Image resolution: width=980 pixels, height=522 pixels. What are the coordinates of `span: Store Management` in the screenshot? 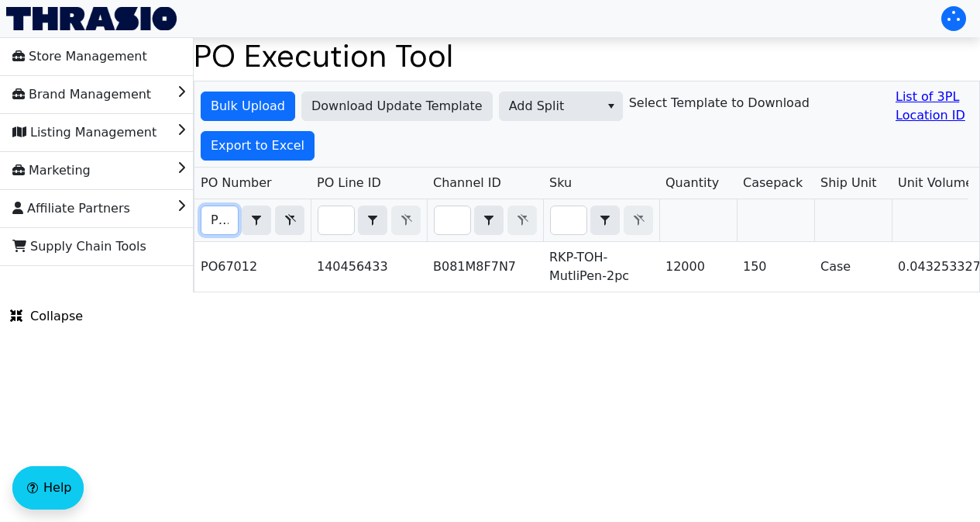 It's located at (79, 56).